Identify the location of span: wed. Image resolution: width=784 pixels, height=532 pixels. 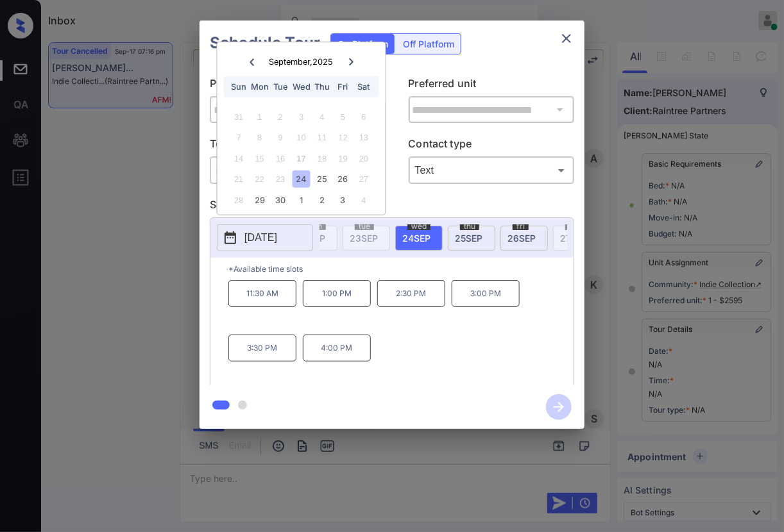
(419, 226).